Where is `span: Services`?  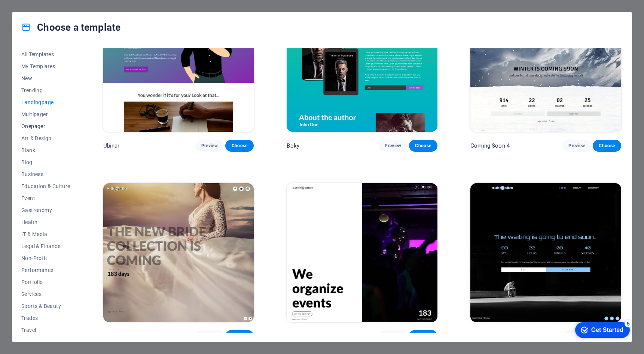
span: Services is located at coordinates (46, 294).